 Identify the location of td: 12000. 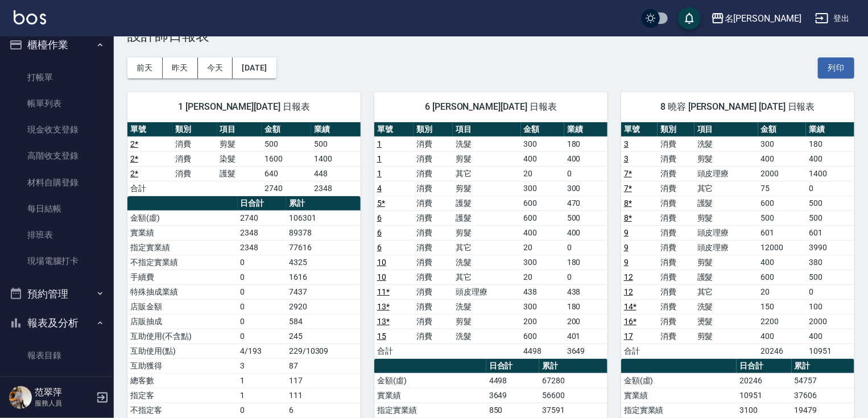
(782, 247).